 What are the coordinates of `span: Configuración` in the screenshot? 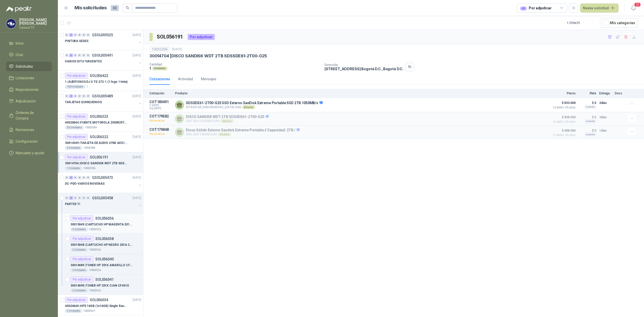 It's located at (27, 141).